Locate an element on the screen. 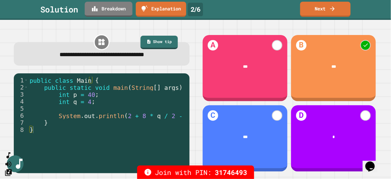  div: 7 is located at coordinates (21, 122).